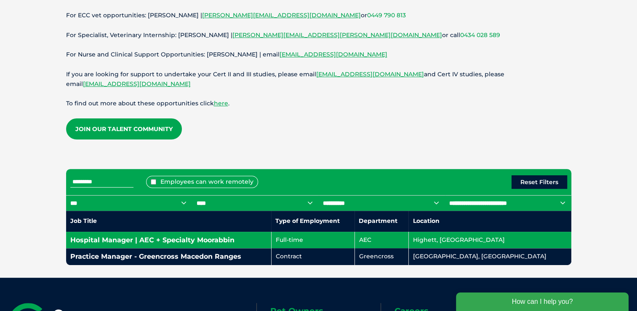 Image resolution: width=637 pixels, height=311 pixels. I want to click on a: Join our Talent Community, so click(124, 129).